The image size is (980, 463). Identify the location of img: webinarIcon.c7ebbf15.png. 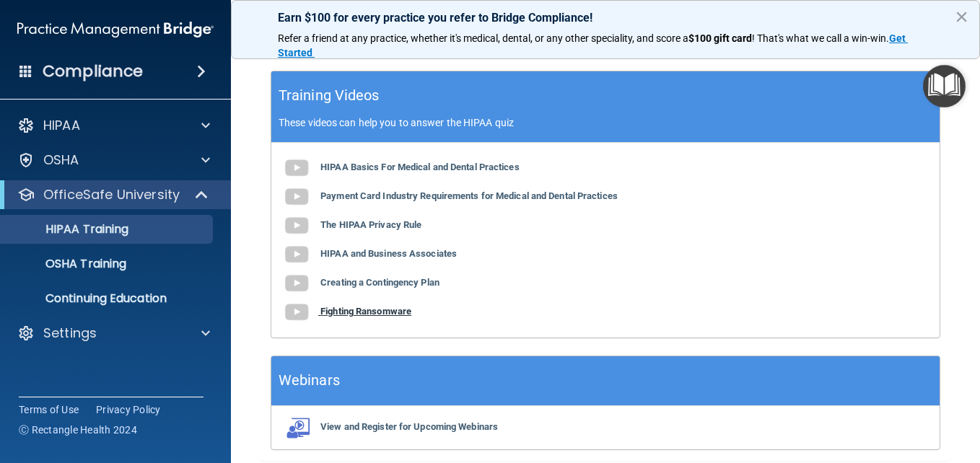
(297, 428).